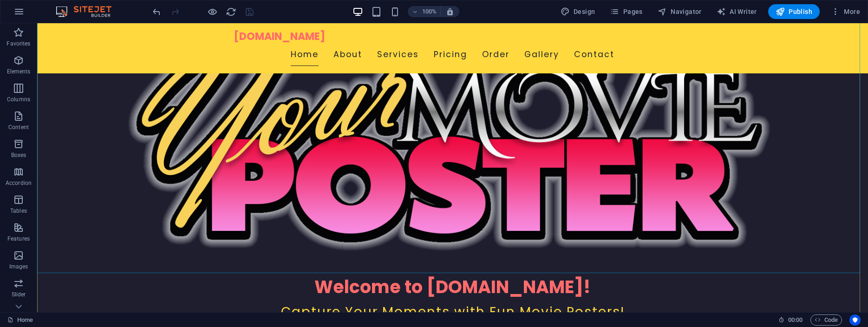 The image size is (868, 327). Describe the element at coordinates (18, 44) in the screenshot. I see `p: Favorites` at that location.